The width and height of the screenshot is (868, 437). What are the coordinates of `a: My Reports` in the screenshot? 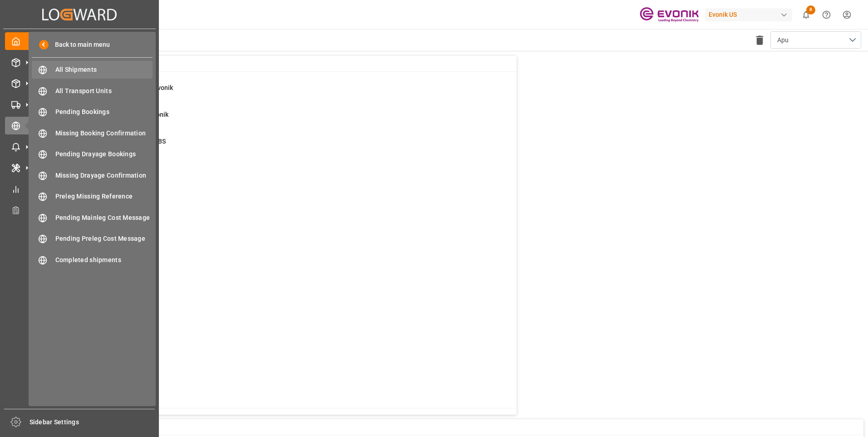 It's located at (80, 188).